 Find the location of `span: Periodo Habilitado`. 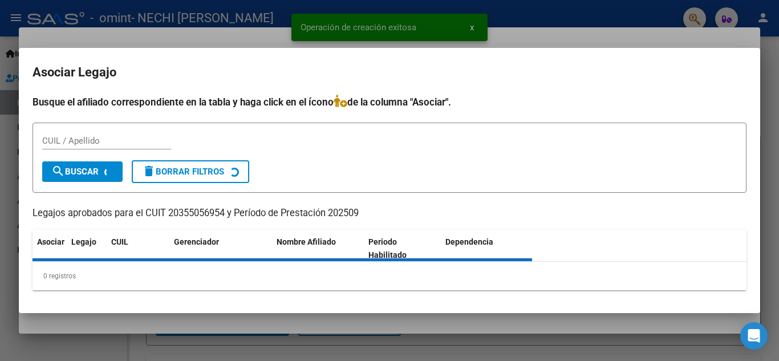

span: Periodo Habilitado is located at coordinates (387, 248).